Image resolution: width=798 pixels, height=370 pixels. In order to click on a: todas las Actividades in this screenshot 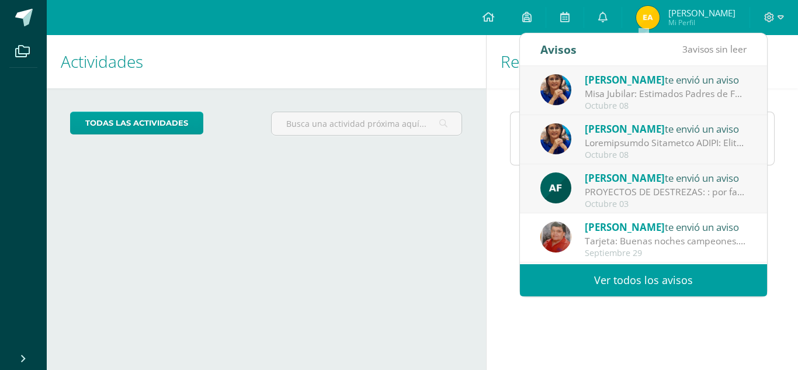, I will do `click(137, 123)`.